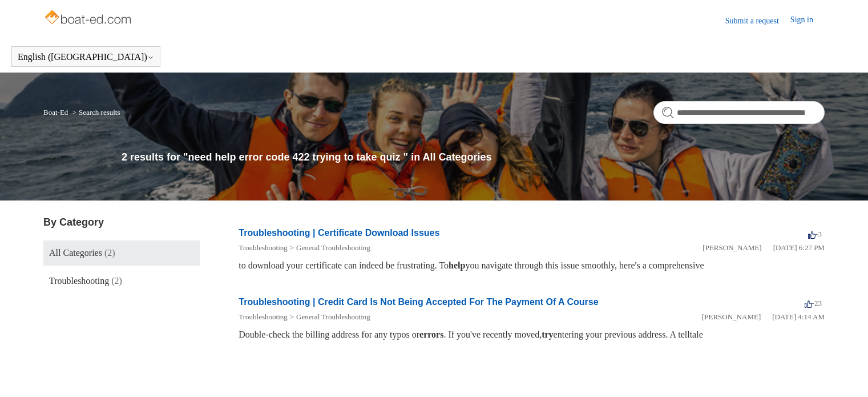 The height and width of the screenshot is (397, 868). I want to click on li: Boat-Ed, so click(56, 112).